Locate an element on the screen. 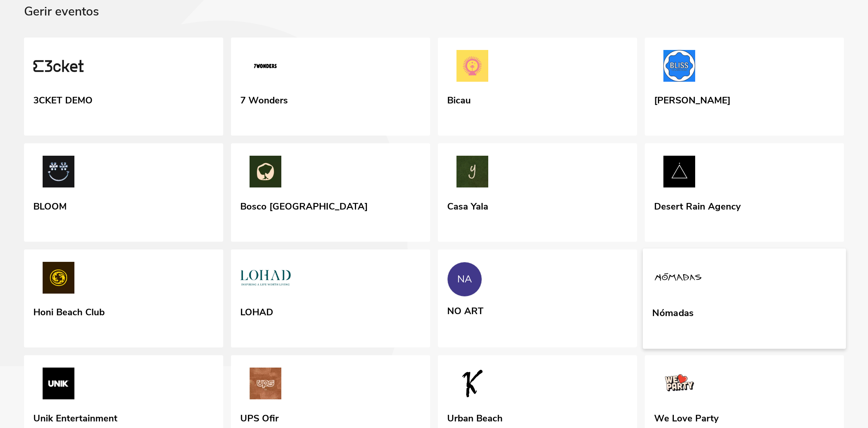 This screenshot has height=428, width=868. div: Unik Entertainment is located at coordinates (75, 417).